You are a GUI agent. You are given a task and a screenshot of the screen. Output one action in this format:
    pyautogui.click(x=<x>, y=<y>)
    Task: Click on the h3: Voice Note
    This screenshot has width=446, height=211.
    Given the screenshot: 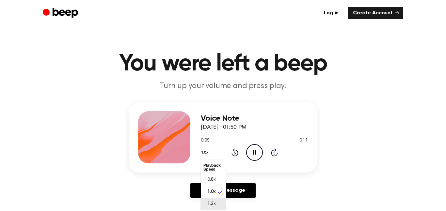 What is the action you would take?
    pyautogui.click(x=254, y=118)
    